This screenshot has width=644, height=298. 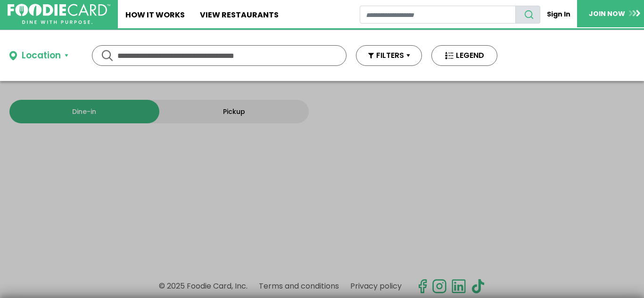 I want to click on button: LEGEND, so click(x=465, y=55).